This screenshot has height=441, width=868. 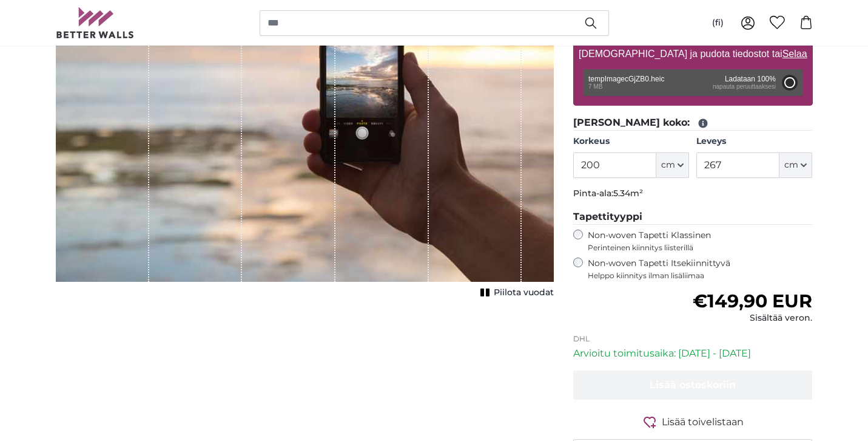 I want to click on legend: Tapettityyppi, so click(x=693, y=217).